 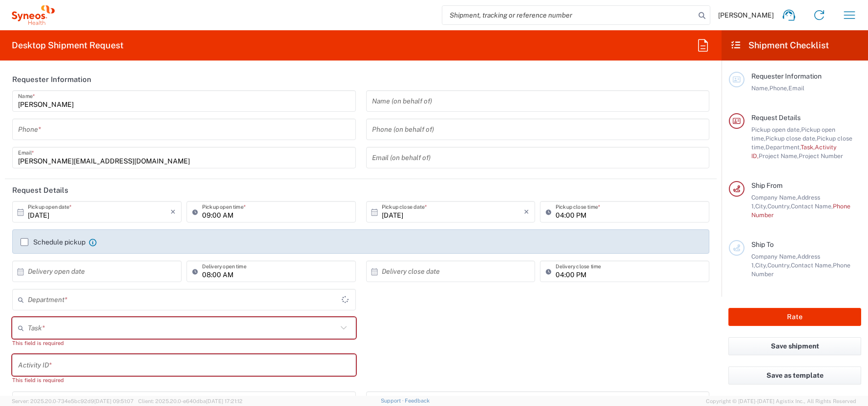 What do you see at coordinates (569, 15) in the screenshot?
I see `input: Shipment, tracking or reference number` at bounding box center [569, 15].